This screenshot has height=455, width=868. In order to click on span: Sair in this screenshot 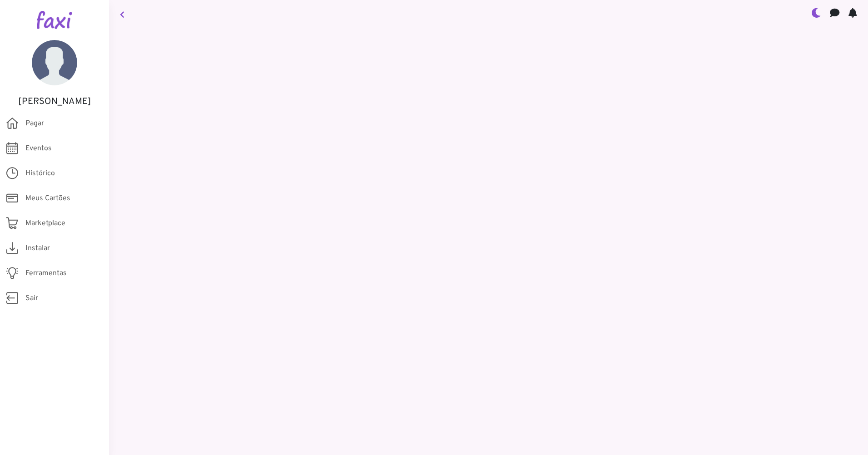, I will do `click(32, 298)`.